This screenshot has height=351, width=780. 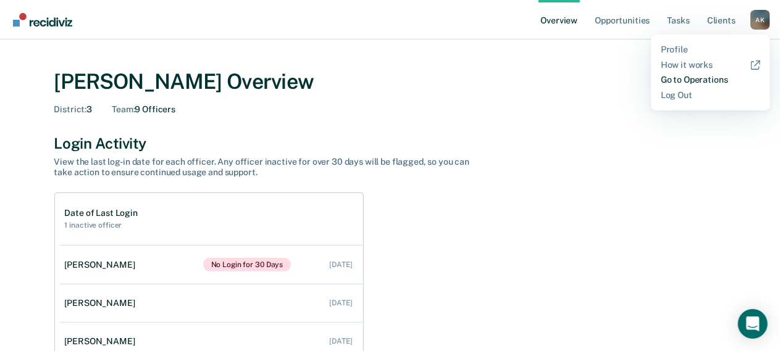 What do you see at coordinates (710, 49) in the screenshot?
I see `a: Profile` at bounding box center [710, 49].